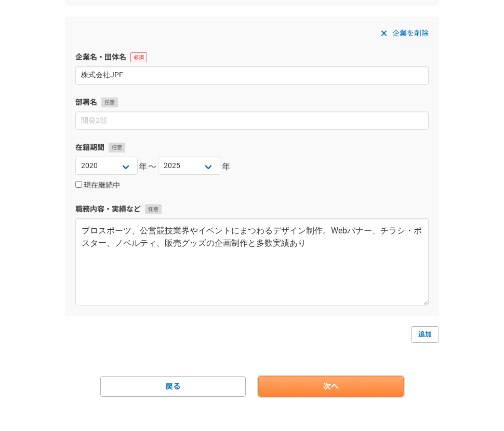 The width and height of the screenshot is (504, 431). Describe the element at coordinates (252, 148) in the screenshot. I see `label: 在籍期間` at that location.